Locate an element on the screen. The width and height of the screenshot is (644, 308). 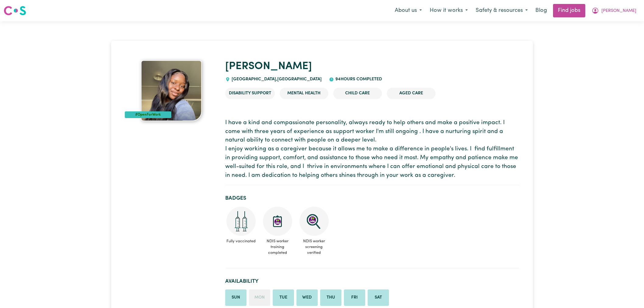
li: Unavailable on Monday is located at coordinates (259, 298).